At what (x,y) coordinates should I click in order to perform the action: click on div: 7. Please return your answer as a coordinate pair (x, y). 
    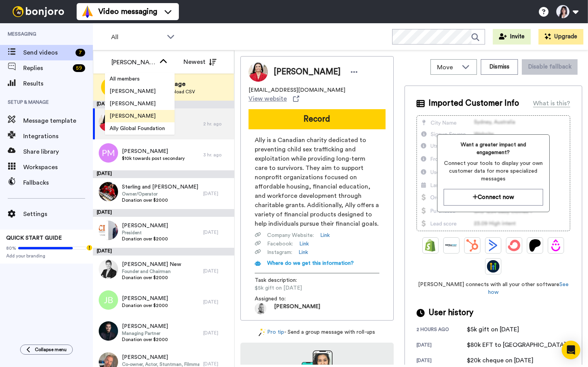
    Looking at the image, I should click on (80, 53).